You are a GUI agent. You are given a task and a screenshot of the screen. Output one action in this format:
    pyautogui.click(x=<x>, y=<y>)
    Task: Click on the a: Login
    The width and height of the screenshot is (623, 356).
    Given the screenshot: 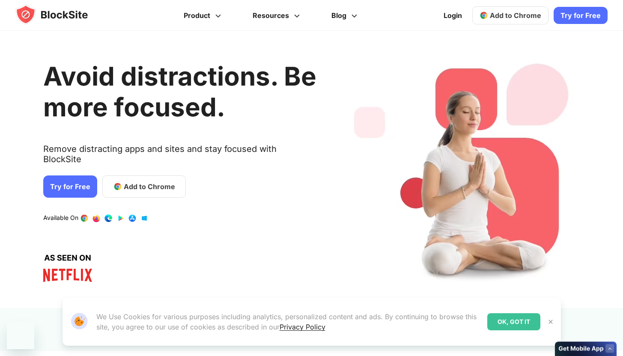 What is the action you would take?
    pyautogui.click(x=453, y=15)
    